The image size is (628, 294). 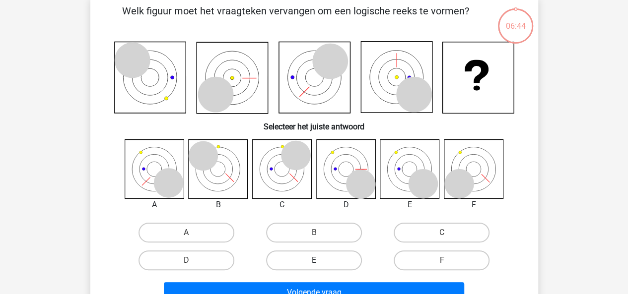 What do you see at coordinates (154, 205) in the screenshot?
I see `div: A` at bounding box center [154, 205].